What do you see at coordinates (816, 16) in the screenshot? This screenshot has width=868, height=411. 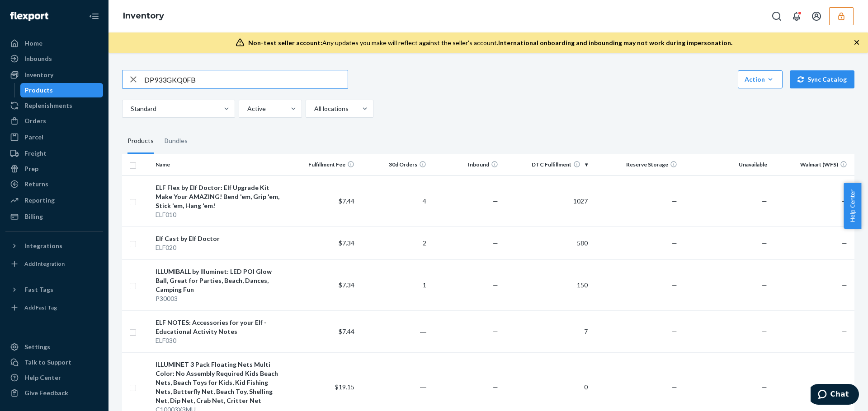 I see `button: Open account menu` at bounding box center [816, 16].